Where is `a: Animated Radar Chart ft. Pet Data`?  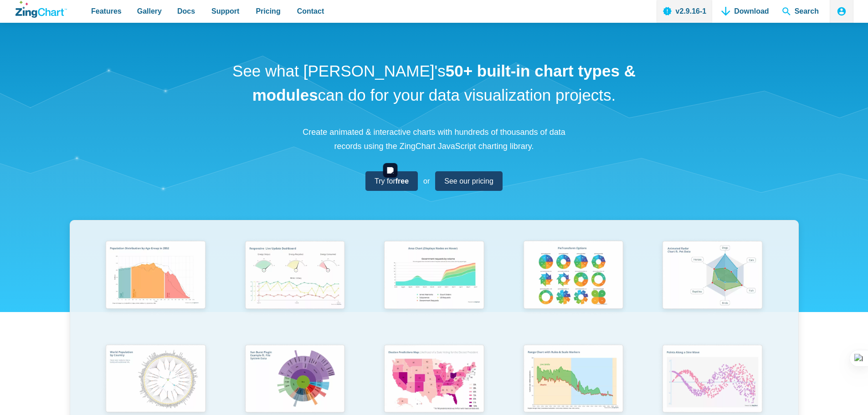 a: Animated Radar Chart ft. Pet Data is located at coordinates (712, 288).